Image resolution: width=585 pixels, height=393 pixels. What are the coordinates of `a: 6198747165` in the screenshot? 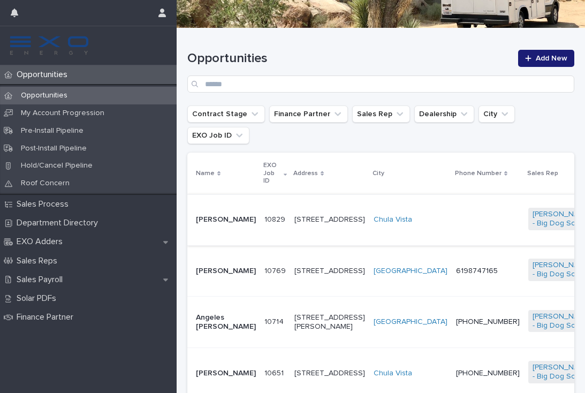 It's located at (477, 271).